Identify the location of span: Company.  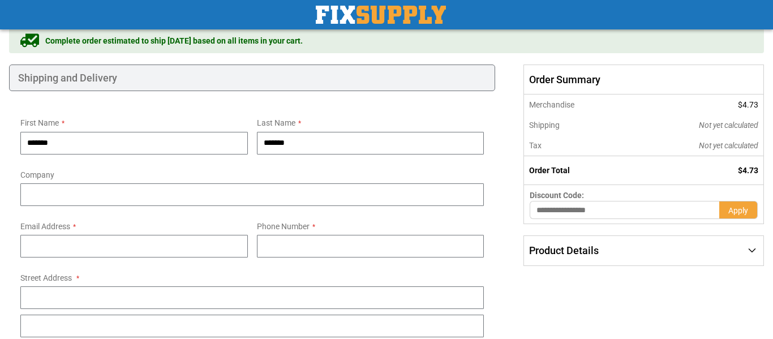
(37, 175).